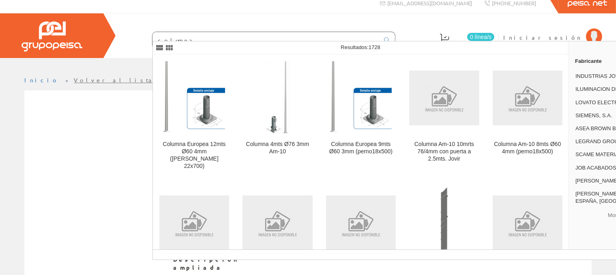 This screenshot has height=275, width=616. I want to click on img: Puerta columna Am10 8 mts, so click(361, 223).